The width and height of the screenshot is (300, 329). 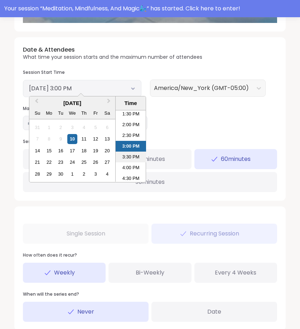 I want to click on div: Choose Thursday, September 11th, 2025, so click(x=84, y=139).